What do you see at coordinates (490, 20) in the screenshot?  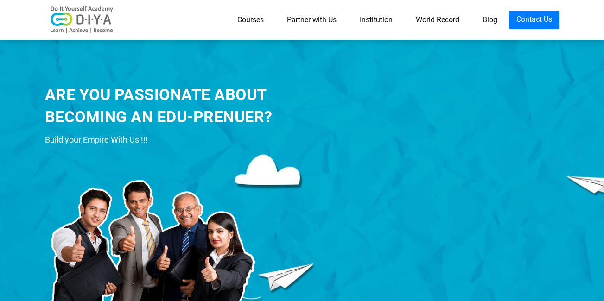 I see `a: Blog` at bounding box center [490, 20].